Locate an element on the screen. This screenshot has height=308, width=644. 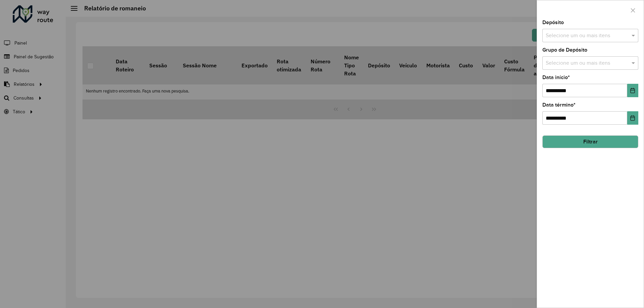
label: Data término is located at coordinates (559, 105).